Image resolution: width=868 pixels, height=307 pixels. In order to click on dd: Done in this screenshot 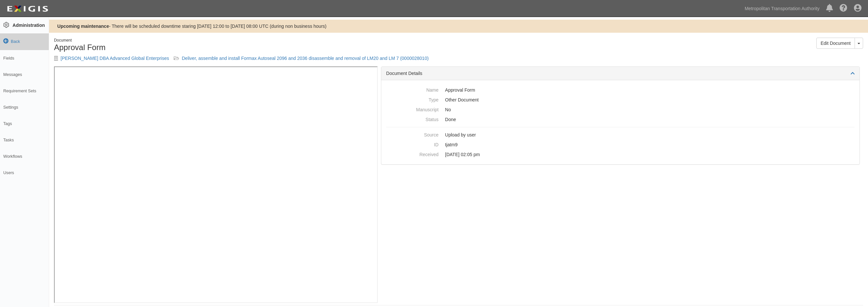, I will do `click(620, 119)`.